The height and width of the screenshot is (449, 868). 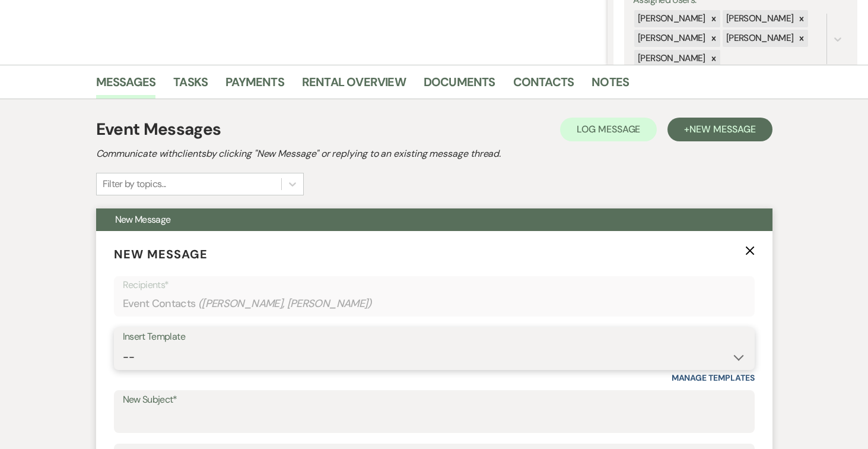 What do you see at coordinates (459, 85) in the screenshot?
I see `a: Documents` at bounding box center [459, 85].